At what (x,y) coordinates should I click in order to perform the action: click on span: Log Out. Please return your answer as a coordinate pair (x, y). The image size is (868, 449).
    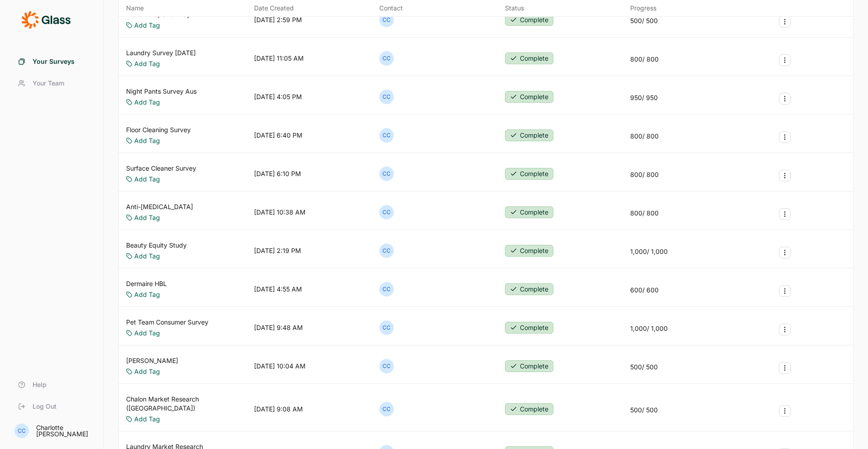
    Looking at the image, I should click on (44, 406).